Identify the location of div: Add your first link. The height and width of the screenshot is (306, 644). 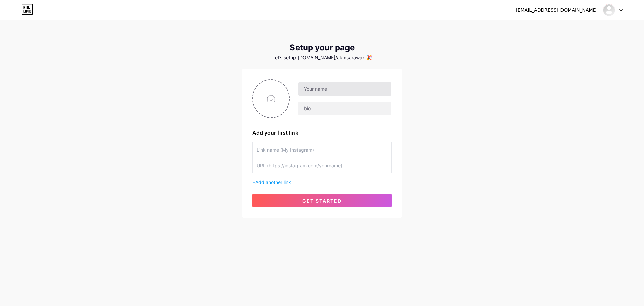
(322, 133).